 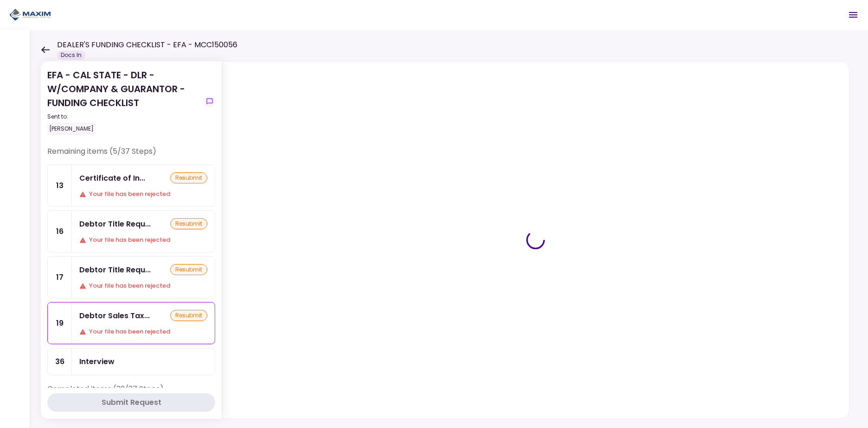 What do you see at coordinates (131, 322) in the screenshot?
I see `a: 19Debtor Sales Tax TreatmentresubmitYour file has been rejected` at bounding box center [131, 322].